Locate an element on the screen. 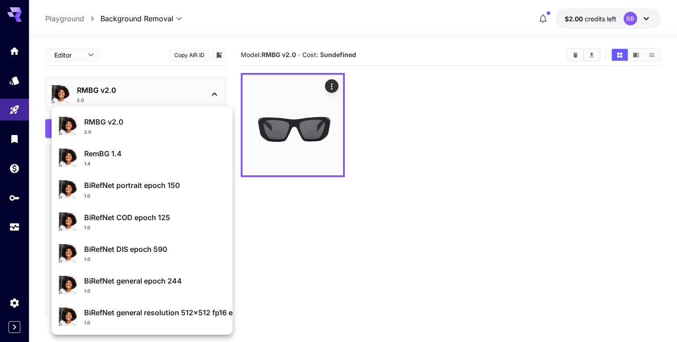 The height and width of the screenshot is (342, 677). p: BiRefNet DIS epoch 590 is located at coordinates (155, 249).